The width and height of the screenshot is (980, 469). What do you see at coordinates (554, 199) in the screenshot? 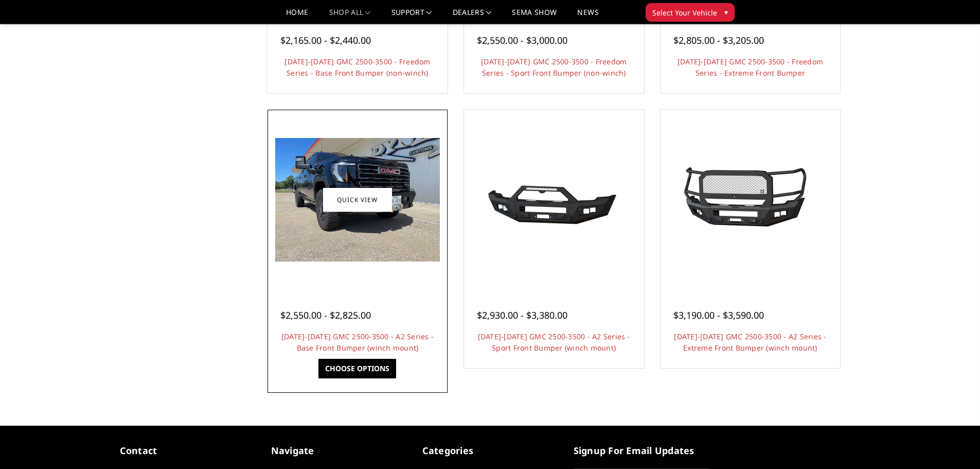
I see `a: 2024-2025 GMC 2500-3500 - A2 Series - Sport Front Bumper (winch mount) 2024-2025 GMC 2500-3500 - ...` at bounding box center [554, 199].